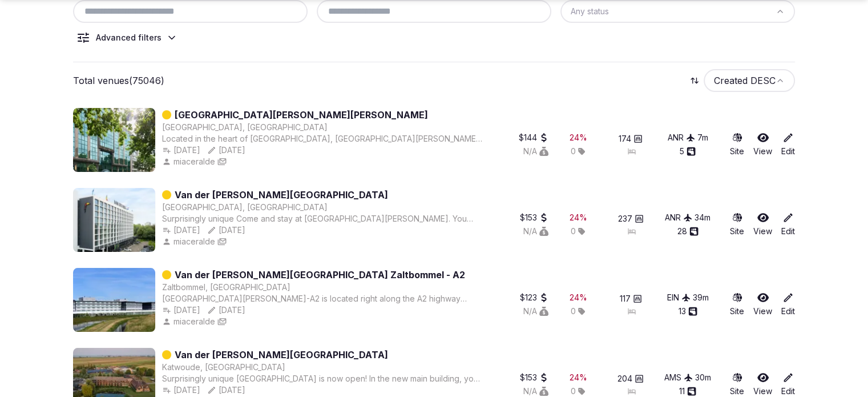 This screenshot has height=397, width=868. I want to click on button: 39m, so click(701, 297).